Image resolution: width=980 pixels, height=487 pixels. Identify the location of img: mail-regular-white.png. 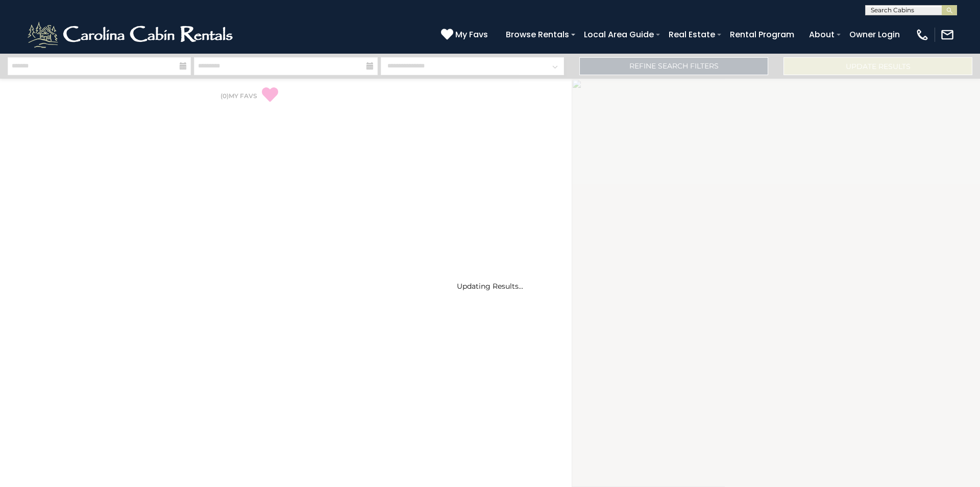
(947, 35).